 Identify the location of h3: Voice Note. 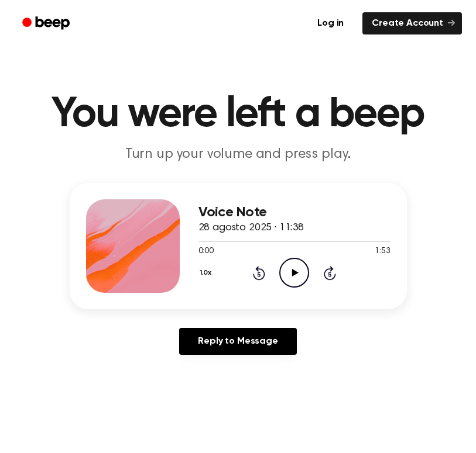
(294, 212).